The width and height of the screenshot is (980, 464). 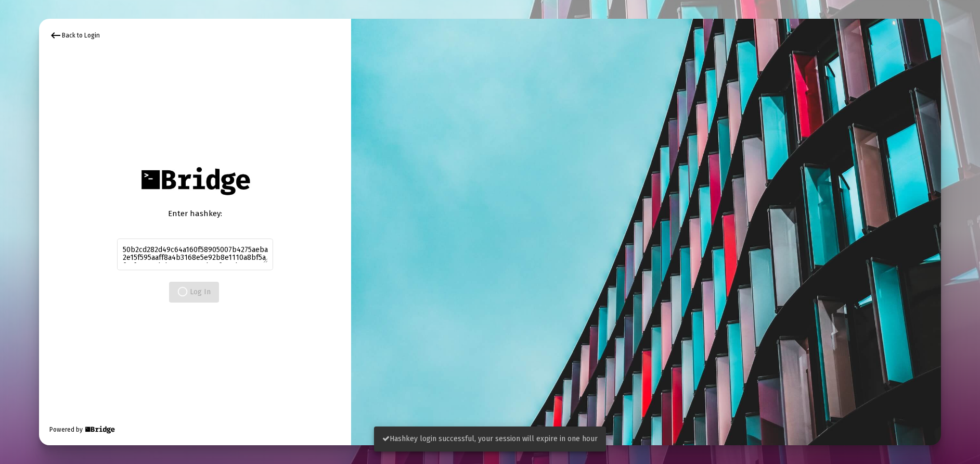 What do you see at coordinates (75, 35) in the screenshot?
I see `div: Back to Login` at bounding box center [75, 35].